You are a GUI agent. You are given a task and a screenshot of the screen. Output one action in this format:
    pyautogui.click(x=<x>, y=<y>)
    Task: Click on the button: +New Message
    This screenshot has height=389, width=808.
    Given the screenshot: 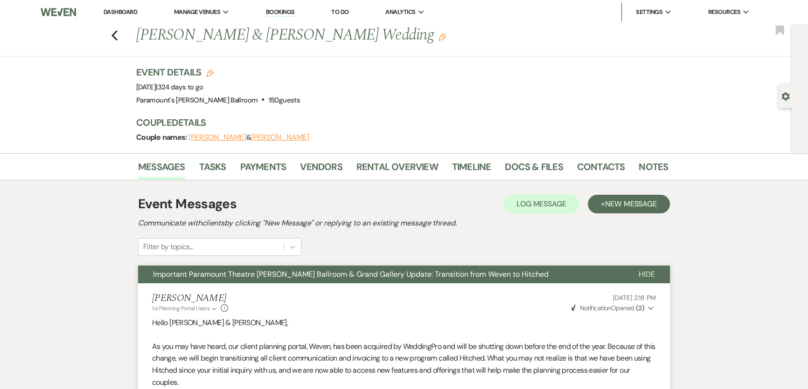 What is the action you would take?
    pyautogui.click(x=629, y=204)
    